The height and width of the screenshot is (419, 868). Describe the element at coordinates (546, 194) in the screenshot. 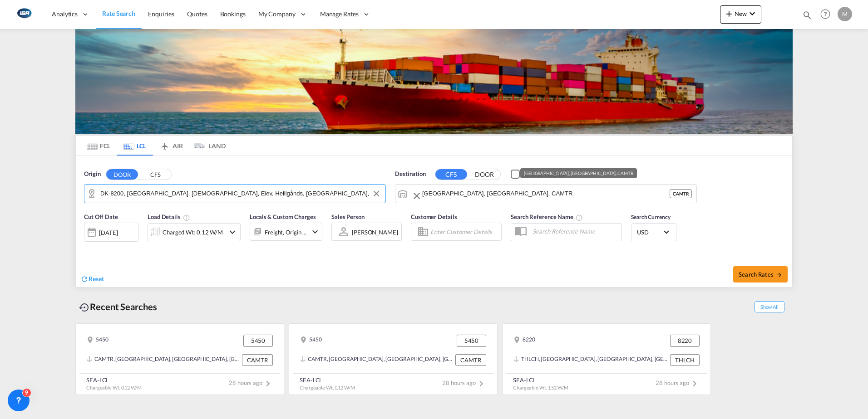

I see `input: Search by Port` at that location.